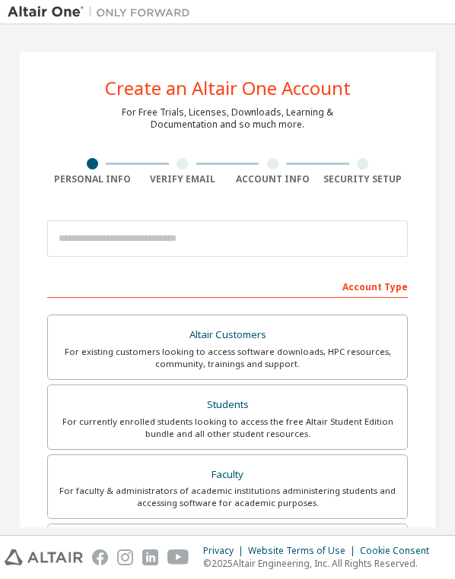  I want to click on img: facebook.svg, so click(100, 557).